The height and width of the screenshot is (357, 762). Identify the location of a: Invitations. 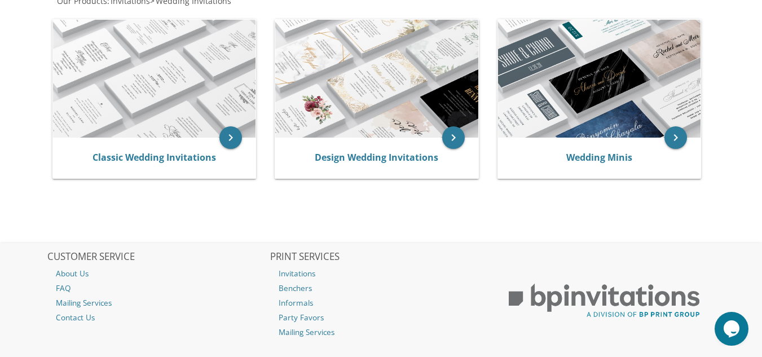
(381, 273).